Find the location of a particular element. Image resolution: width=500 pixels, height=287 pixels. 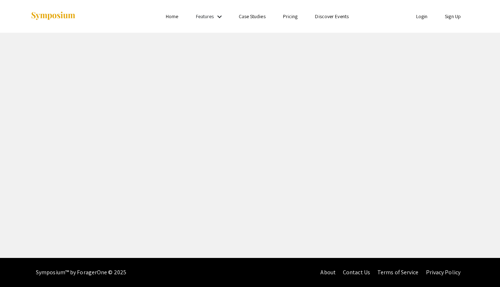

div: Symposium™ by ForagerOne © 2025 is located at coordinates (81, 272).